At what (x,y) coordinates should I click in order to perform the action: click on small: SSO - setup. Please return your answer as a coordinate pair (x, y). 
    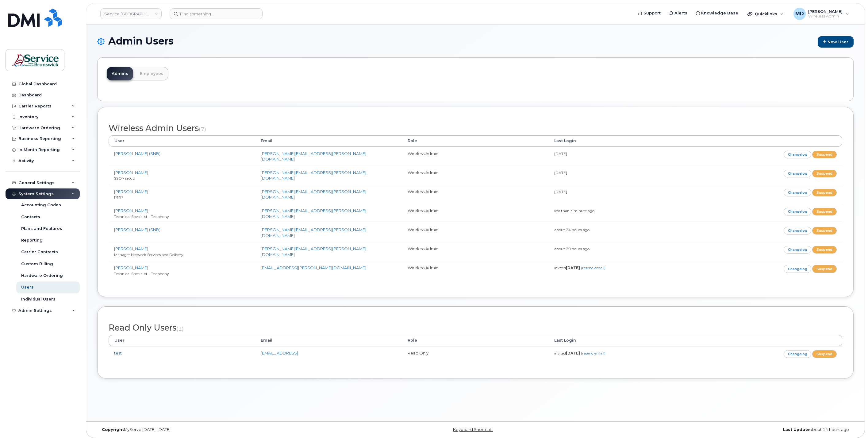
    Looking at the image, I should click on (124, 178).